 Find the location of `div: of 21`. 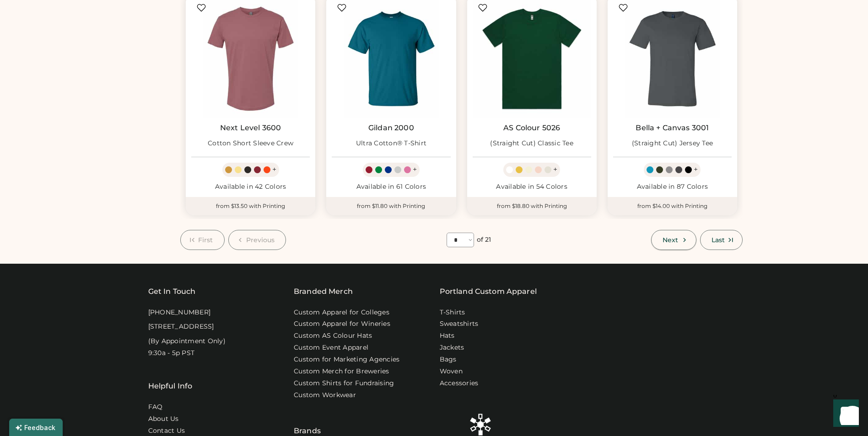

div: of 21 is located at coordinates (484, 240).